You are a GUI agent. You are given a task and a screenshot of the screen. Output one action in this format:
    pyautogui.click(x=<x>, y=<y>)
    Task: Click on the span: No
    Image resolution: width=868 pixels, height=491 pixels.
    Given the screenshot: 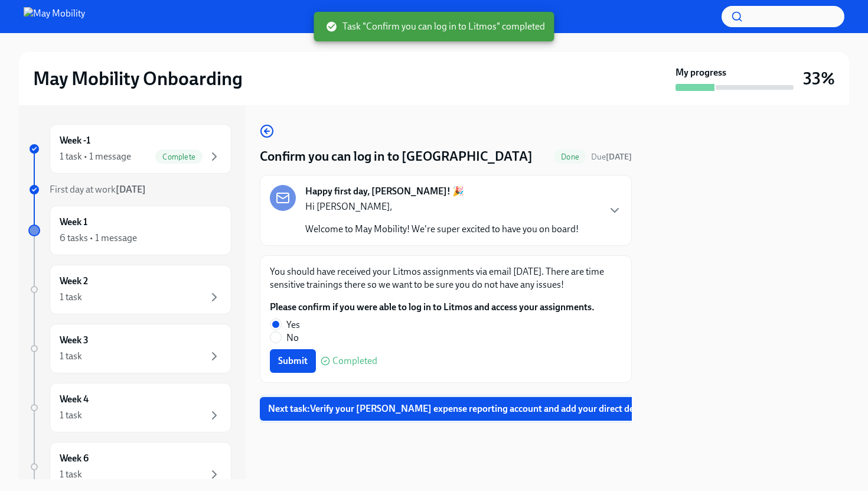 What is the action you would take?
    pyautogui.click(x=292, y=338)
    